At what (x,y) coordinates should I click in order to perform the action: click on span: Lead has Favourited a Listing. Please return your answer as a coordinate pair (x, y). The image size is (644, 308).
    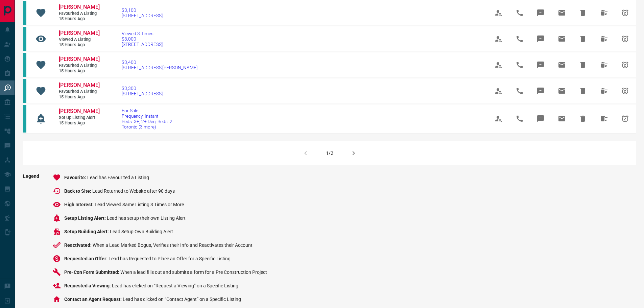
    Looking at the image, I should click on (118, 177).